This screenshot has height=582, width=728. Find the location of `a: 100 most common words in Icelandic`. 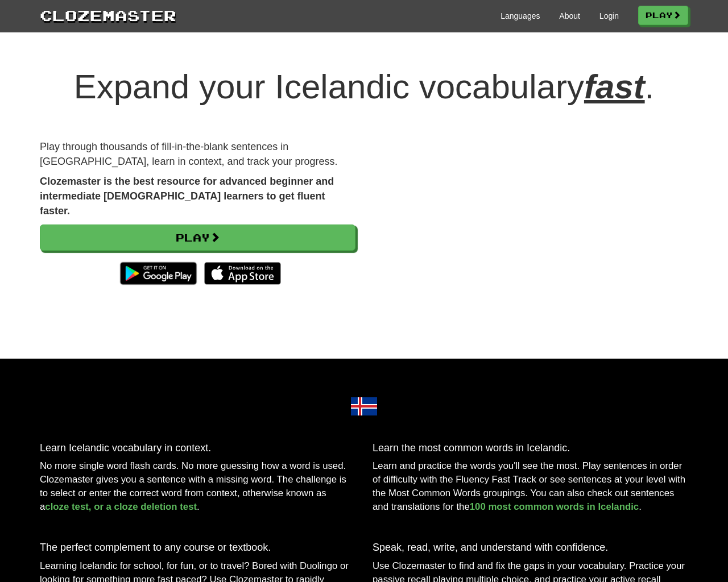

a: 100 most common words in Icelandic is located at coordinates (554, 507).